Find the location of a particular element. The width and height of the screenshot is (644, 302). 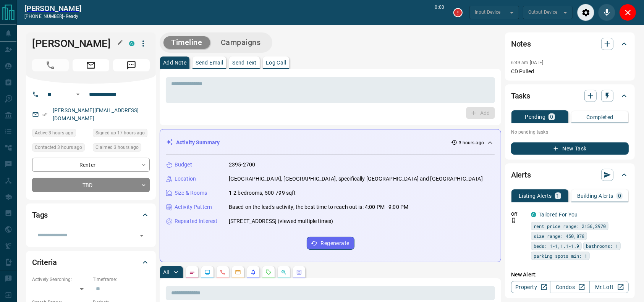

p: Timeframe: is located at coordinates (121, 280).